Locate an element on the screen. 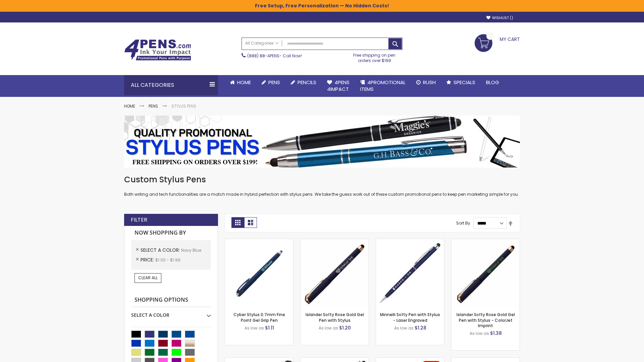  span: Navy Blue is located at coordinates (191, 250).